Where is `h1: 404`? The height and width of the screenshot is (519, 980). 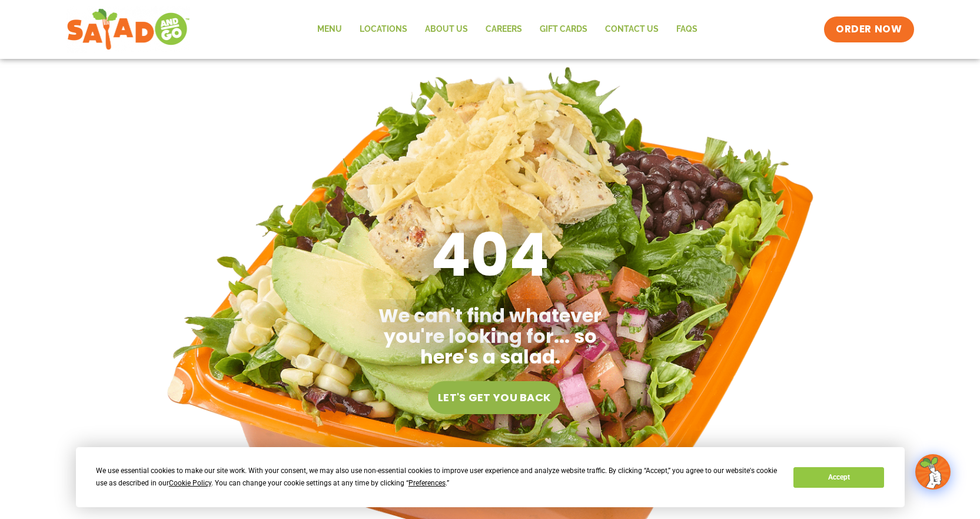
h1: 404 is located at coordinates (491, 256).